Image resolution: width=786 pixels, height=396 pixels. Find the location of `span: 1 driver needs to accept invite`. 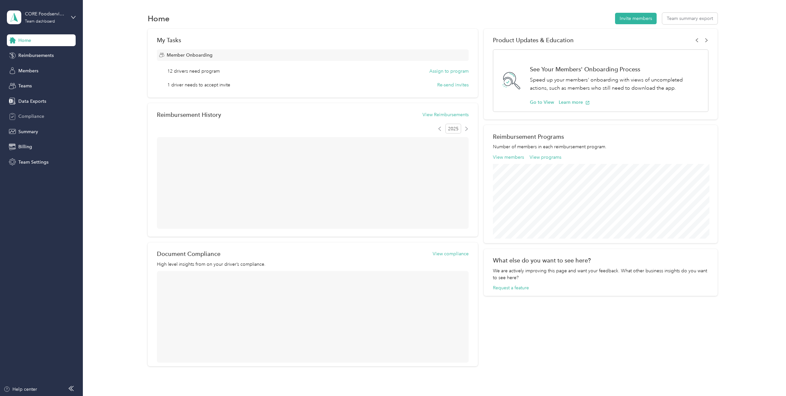

span: 1 driver needs to accept invite is located at coordinates (199, 85).